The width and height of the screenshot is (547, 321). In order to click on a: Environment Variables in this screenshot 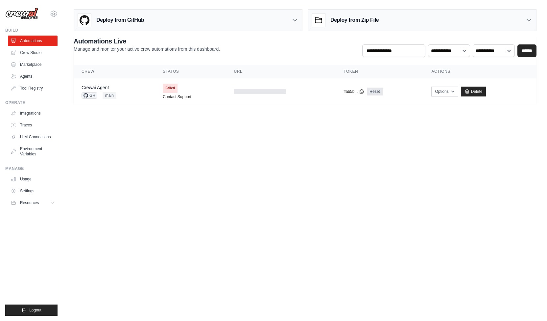, I will do `click(33, 151)`.